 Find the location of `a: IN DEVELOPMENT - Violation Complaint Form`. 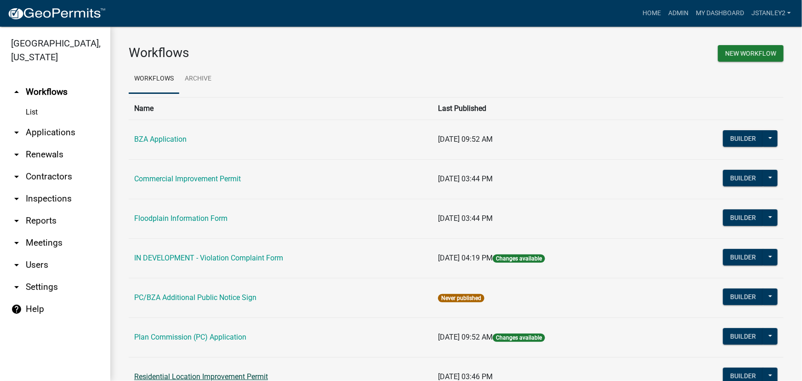

a: IN DEVELOPMENT - Violation Complaint Form is located at coordinates (209, 257).